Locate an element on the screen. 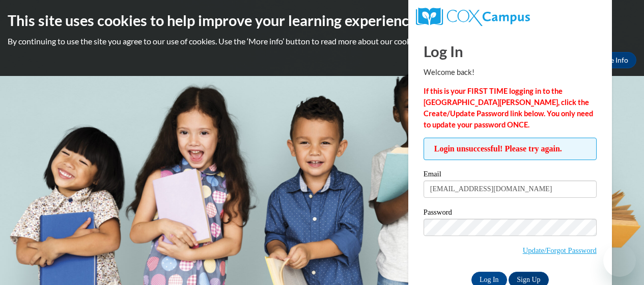 This screenshot has width=644, height=285. span: Login unsuccessful! Please try again. is located at coordinates (510, 149).